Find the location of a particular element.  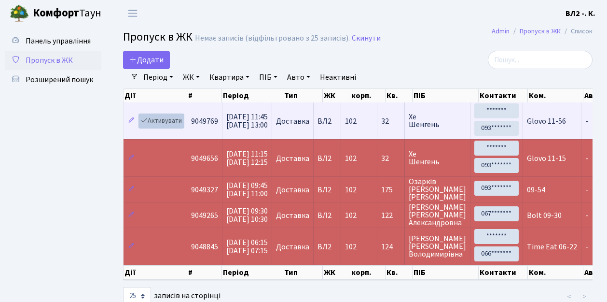

span: 122 is located at coordinates (391, 215).